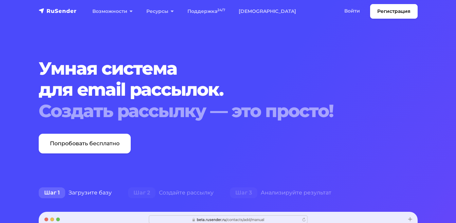 The width and height of the screenshot is (456, 223). Describe the element at coordinates (221, 10) in the screenshot. I see `sup: 24/7` at that location.